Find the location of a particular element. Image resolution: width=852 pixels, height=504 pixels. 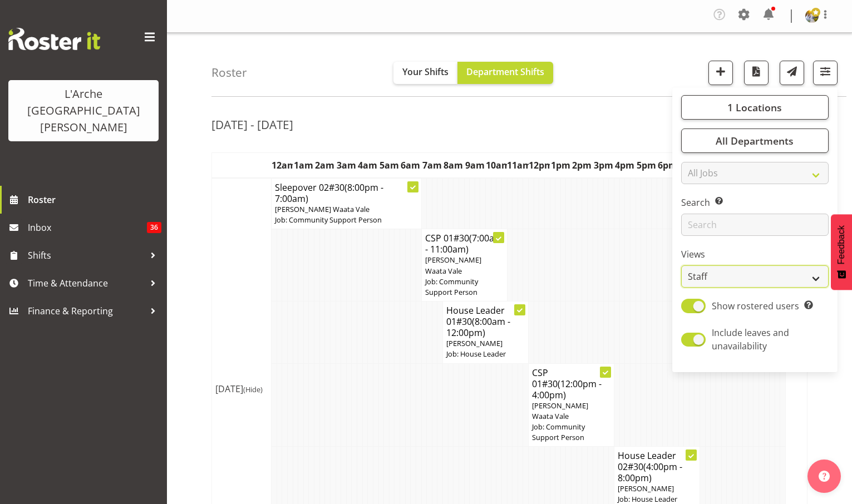

span: (7:00am - 11:00am) is located at coordinates (464, 244).